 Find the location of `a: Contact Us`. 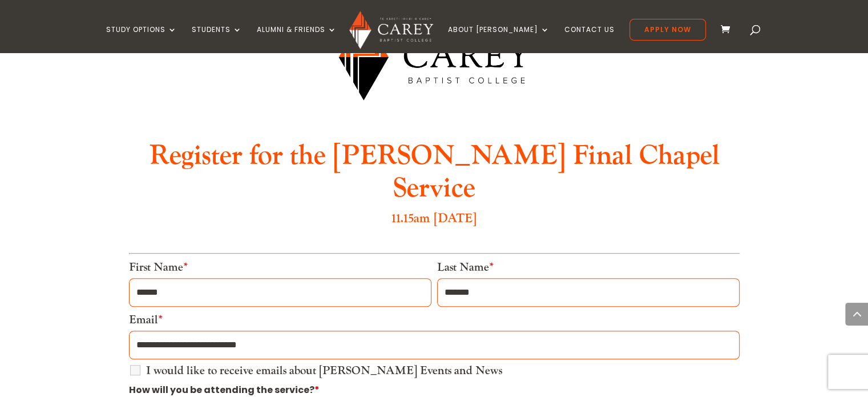

a: Contact Us is located at coordinates (590, 39).